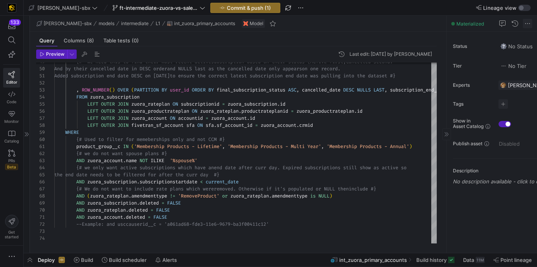 This screenshot has width=537, height=267. Describe the element at coordinates (157, 125) in the screenshot. I see `span: fivetran_sf_account` at that location.